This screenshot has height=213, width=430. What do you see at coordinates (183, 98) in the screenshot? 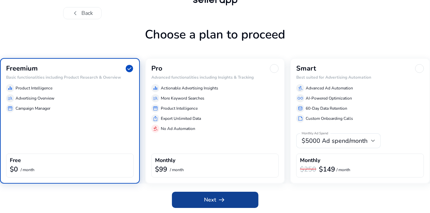
I see `p: More Keyword Searches` at bounding box center [183, 98].